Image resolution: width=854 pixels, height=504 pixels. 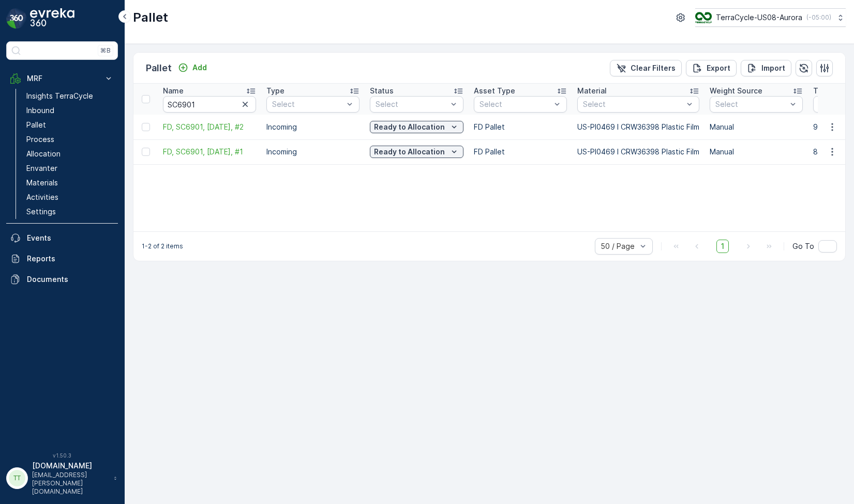 What do you see at coordinates (52, 18) in the screenshot?
I see `img: logo_dark-DEwI_e13.png` at bounding box center [52, 18].